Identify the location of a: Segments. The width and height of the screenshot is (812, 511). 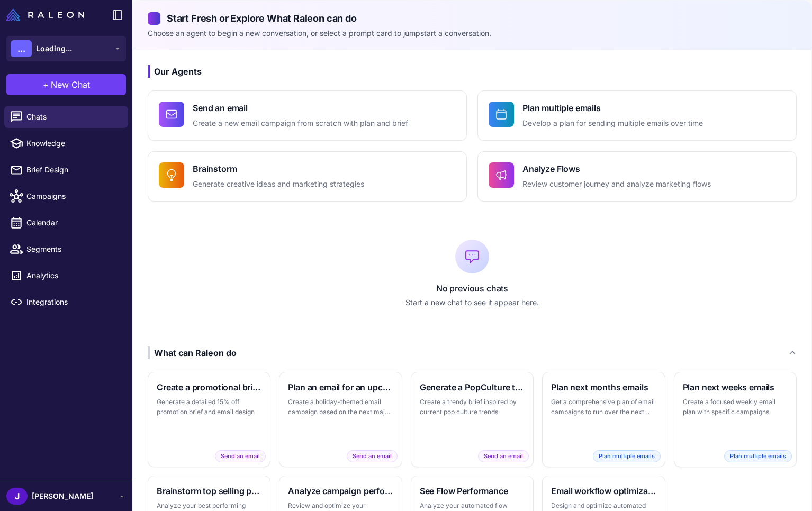
(66, 249).